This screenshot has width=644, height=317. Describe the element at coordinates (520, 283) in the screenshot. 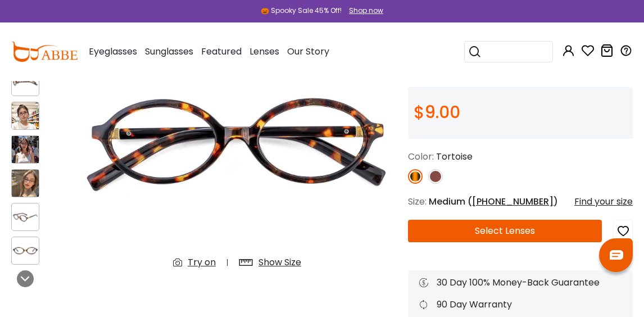

I see `div: 30 Day 100% Money-Back Guarantee` at that location.